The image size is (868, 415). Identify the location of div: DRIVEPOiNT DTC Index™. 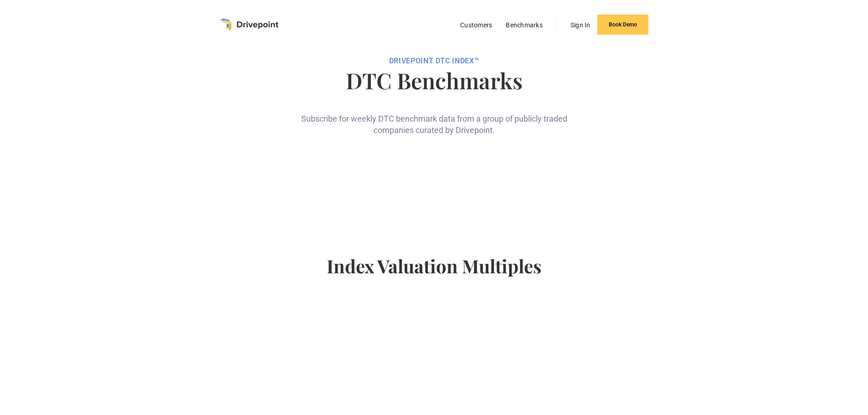
(434, 61).